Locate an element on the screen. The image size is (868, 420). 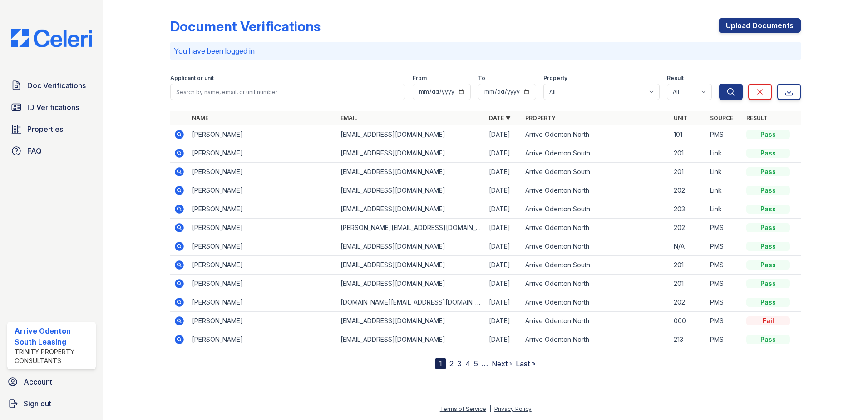
a: Terms of Service is located at coordinates (463, 409).